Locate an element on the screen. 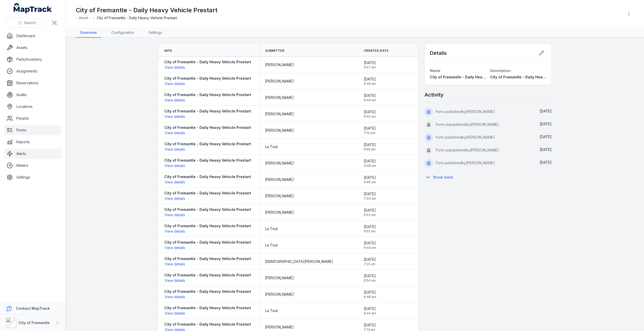 The height and width of the screenshot is (331, 644). span: Description is located at coordinates (500, 70).